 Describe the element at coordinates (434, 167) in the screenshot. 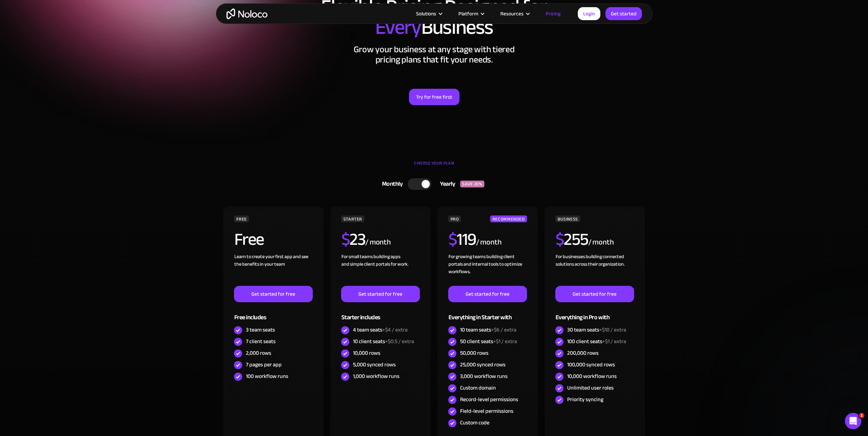

I see `div: CHOOSE YOUR PLAN` at that location.